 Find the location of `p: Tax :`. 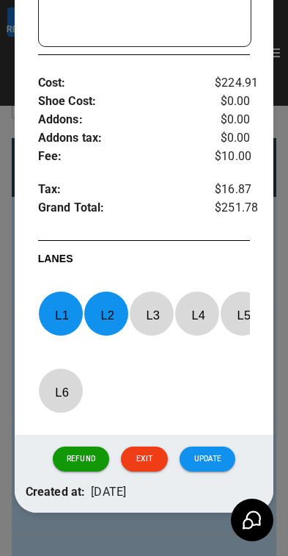

p: Tax : is located at coordinates (126, 189).